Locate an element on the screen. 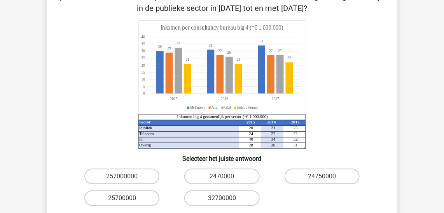 This screenshot has height=213, width=444. tspan: Sector is located at coordinates (145, 122).